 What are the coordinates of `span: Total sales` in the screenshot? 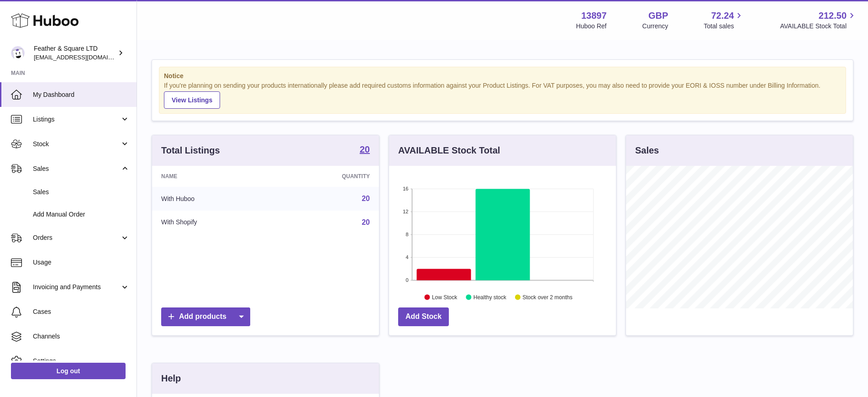 It's located at (724, 26).